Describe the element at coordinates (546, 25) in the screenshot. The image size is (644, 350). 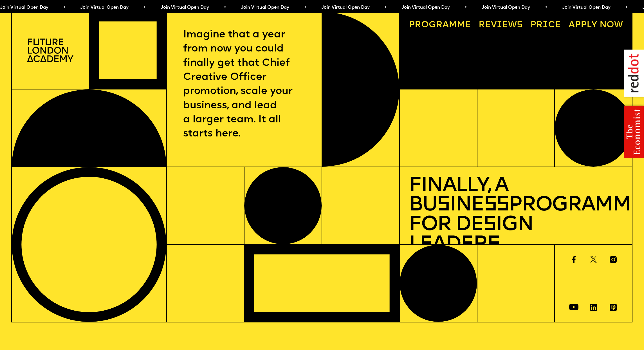
I see `a: Price` at that location.